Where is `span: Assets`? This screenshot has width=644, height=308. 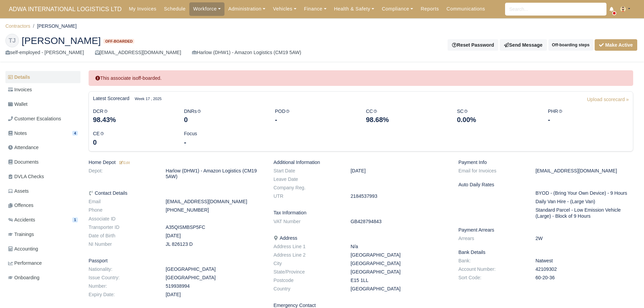
span: Assets is located at coordinates (18, 191).